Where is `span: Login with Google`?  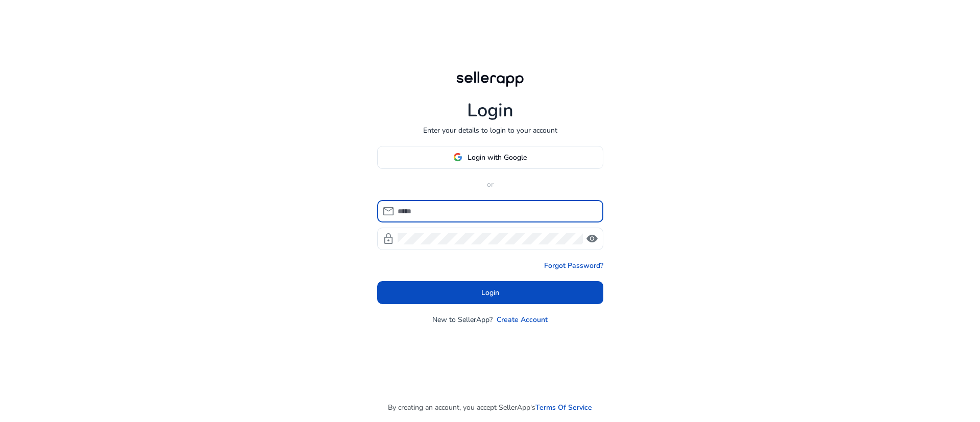
span: Login with Google is located at coordinates (497, 157).